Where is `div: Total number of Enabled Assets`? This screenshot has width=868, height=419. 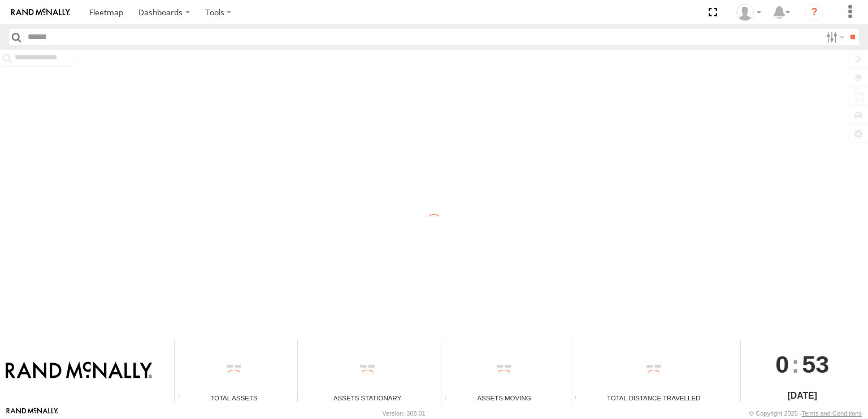 div: Total number of Enabled Assets is located at coordinates (183, 398).